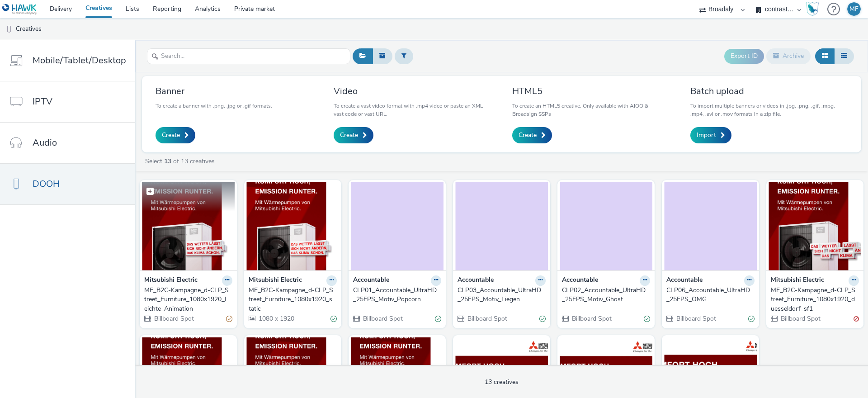 The image size is (868, 398). Describe the element at coordinates (397, 226) in the screenshot. I see `img: CLP01_Accountable_UltraHD_25FPS_Motiv_Popcorn visual` at that location.